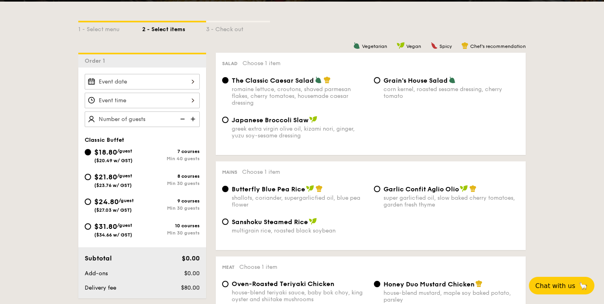 The image size is (604, 304). What do you see at coordinates (113, 185) in the screenshot?
I see `span: ($23.76 w/ GST)` at bounding box center [113, 185].